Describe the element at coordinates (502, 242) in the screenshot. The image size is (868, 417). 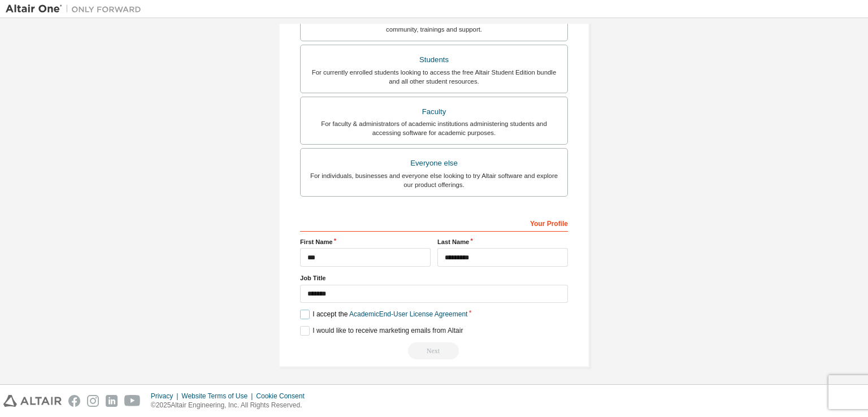
I see `label: Last Name` at that location.